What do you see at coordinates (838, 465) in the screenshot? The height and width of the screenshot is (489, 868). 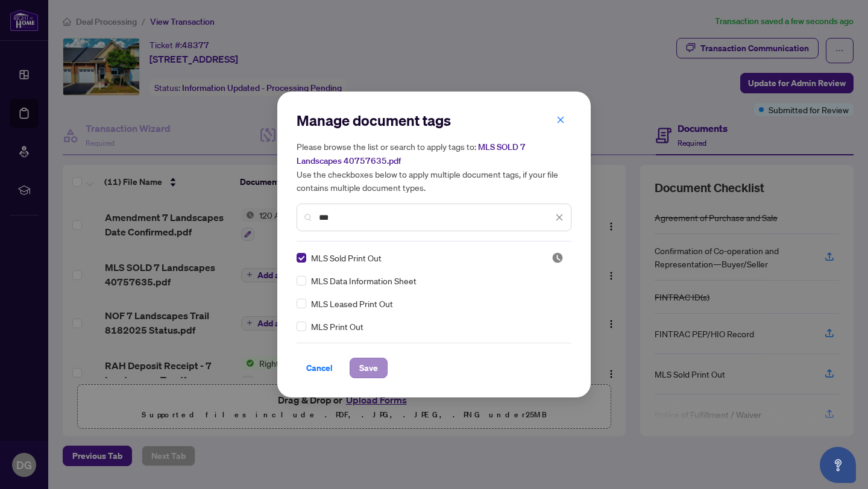 I see `button: Open asap` at bounding box center [838, 465].